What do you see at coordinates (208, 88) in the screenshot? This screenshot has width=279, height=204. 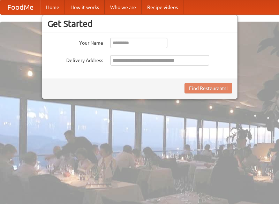 I see `button: Find Restaurants!` at bounding box center [208, 88].